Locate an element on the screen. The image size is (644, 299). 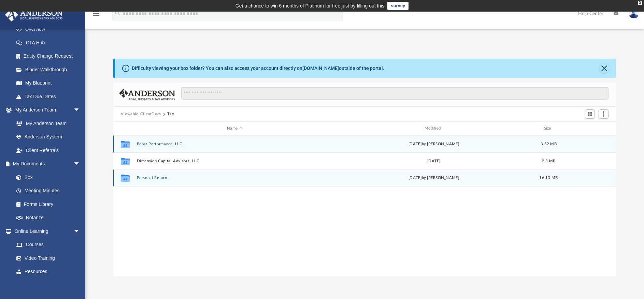
div: Size is located at coordinates (548, 129).